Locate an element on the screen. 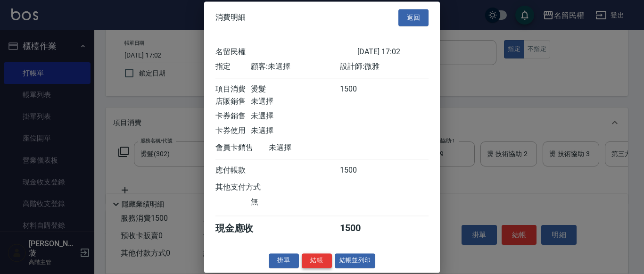  button: 結帳 is located at coordinates (317, 261).